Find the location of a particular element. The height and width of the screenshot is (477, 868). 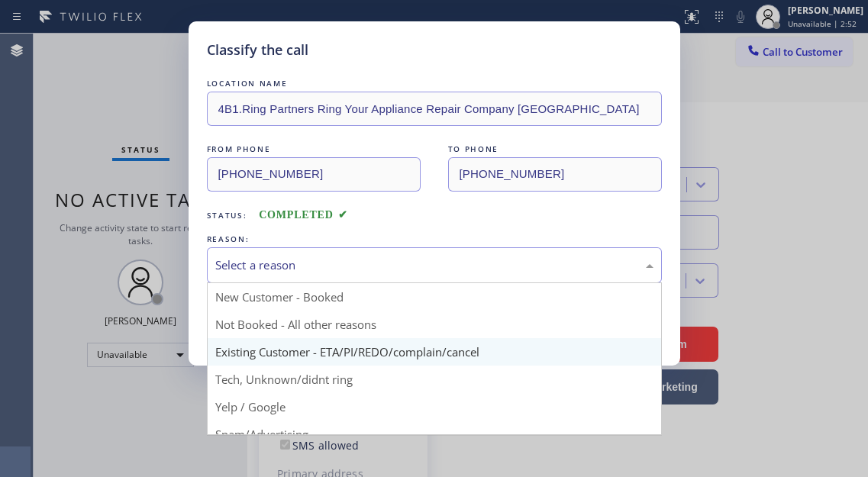

input: From phone is located at coordinates (314, 174).